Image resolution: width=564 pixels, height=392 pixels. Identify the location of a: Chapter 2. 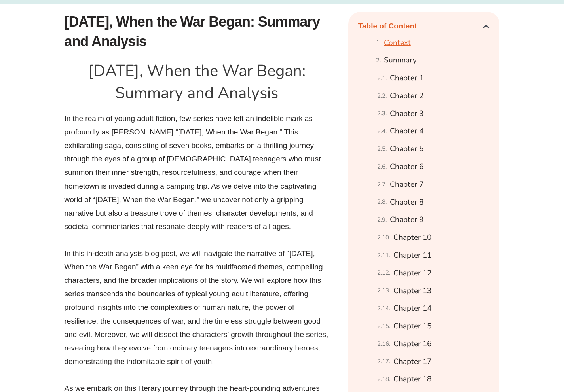
(406, 96).